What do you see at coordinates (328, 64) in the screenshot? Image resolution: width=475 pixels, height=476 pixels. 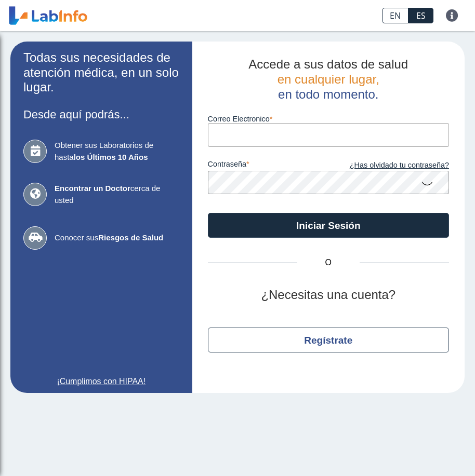 I see `span: Accede a sus datos de salud` at bounding box center [328, 64].